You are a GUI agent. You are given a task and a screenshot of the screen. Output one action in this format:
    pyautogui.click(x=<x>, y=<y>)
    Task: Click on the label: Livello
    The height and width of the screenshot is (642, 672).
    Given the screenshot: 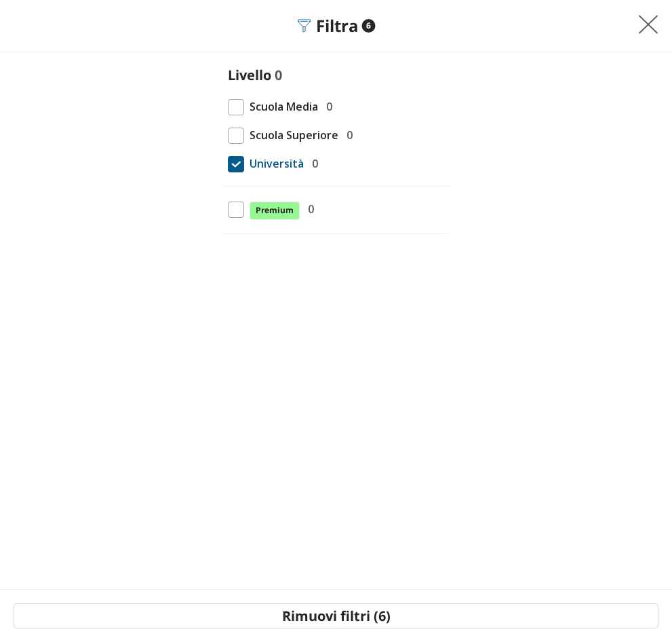 What is the action you would take?
    pyautogui.click(x=249, y=75)
    